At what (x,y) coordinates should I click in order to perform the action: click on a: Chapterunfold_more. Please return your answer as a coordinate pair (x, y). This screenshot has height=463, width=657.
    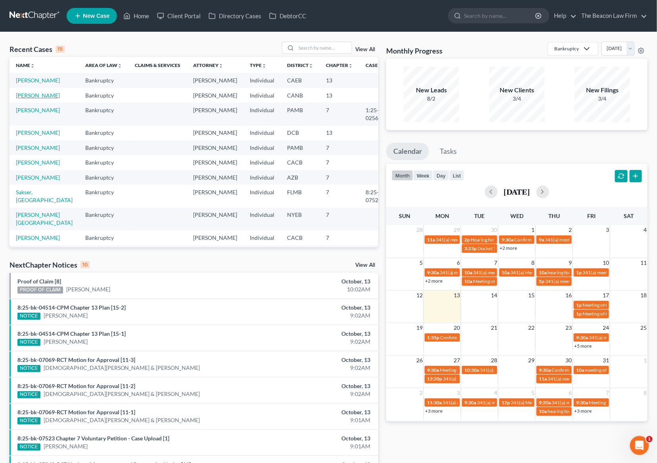
    Looking at the image, I should click on (339, 65).